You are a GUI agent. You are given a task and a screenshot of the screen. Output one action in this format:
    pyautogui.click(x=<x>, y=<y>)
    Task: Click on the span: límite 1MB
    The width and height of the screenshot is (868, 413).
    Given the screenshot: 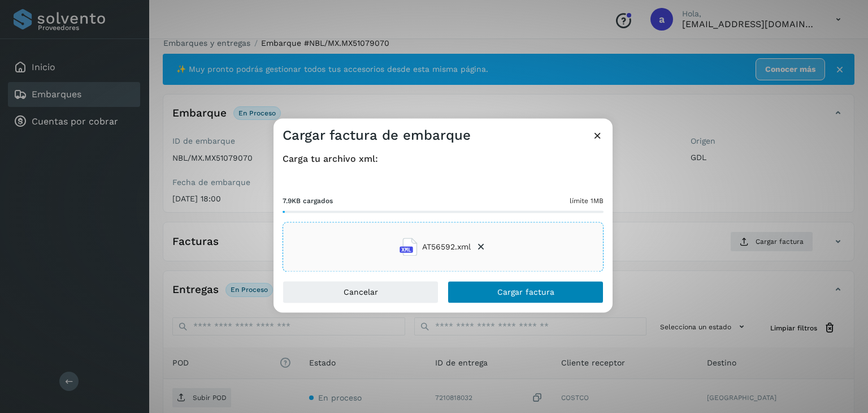 What is the action you would take?
    pyautogui.click(x=586, y=201)
    